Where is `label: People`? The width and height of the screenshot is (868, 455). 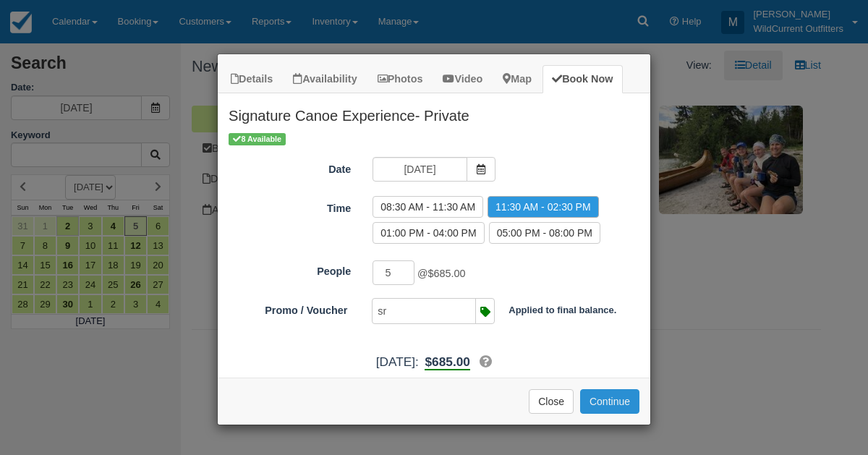 label: People is located at coordinates (289, 269).